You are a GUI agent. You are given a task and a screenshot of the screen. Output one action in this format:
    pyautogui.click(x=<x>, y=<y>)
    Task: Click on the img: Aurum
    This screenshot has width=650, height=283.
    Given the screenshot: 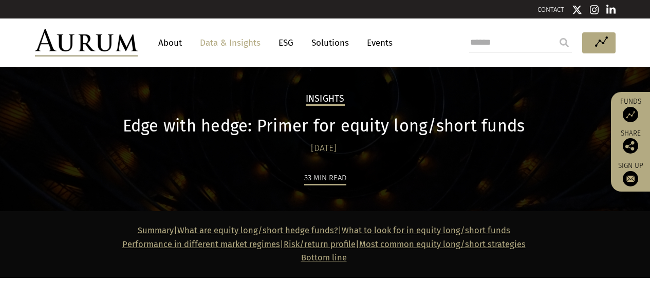 What is the action you would take?
    pyautogui.click(x=86, y=43)
    